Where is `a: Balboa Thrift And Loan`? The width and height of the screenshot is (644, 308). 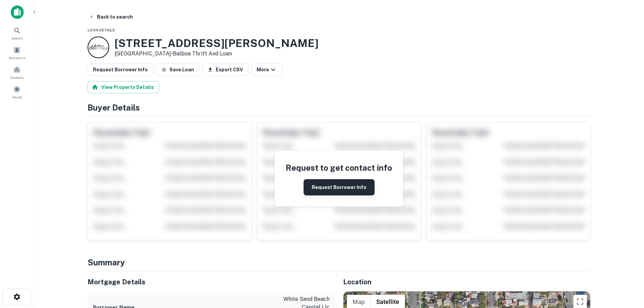
a: Balboa Thrift And Loan is located at coordinates (202, 54).